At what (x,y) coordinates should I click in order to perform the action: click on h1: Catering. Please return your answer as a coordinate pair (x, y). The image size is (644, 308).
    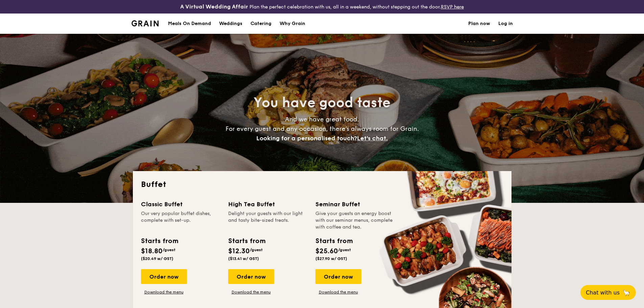
    Looking at the image, I should click on (261, 24).